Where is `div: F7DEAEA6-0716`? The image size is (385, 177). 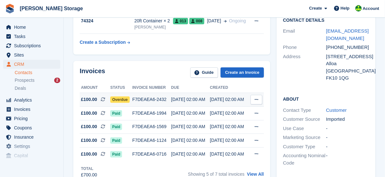 div: F7DEAEA6-0716 is located at coordinates (152, 154).